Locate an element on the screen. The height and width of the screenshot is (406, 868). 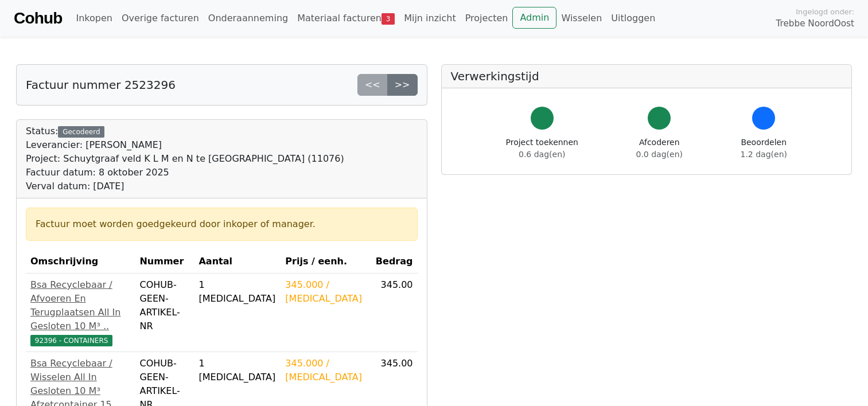
h5: Verwerkingstijd is located at coordinates (647, 76).